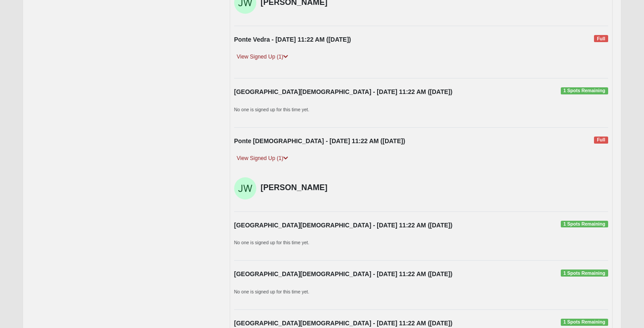  What do you see at coordinates (245, 188) in the screenshot?
I see `img: Jason Weilage` at bounding box center [245, 188].